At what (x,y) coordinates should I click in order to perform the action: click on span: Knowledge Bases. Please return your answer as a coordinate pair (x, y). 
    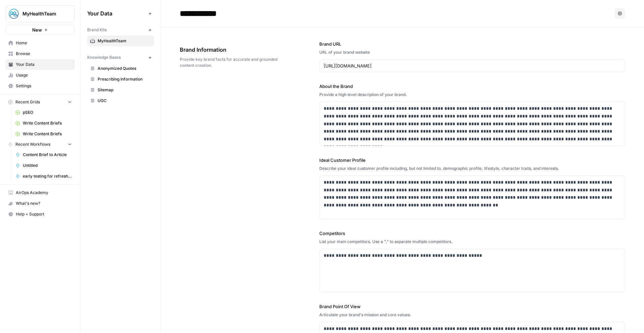
    Looking at the image, I should click on (104, 57).